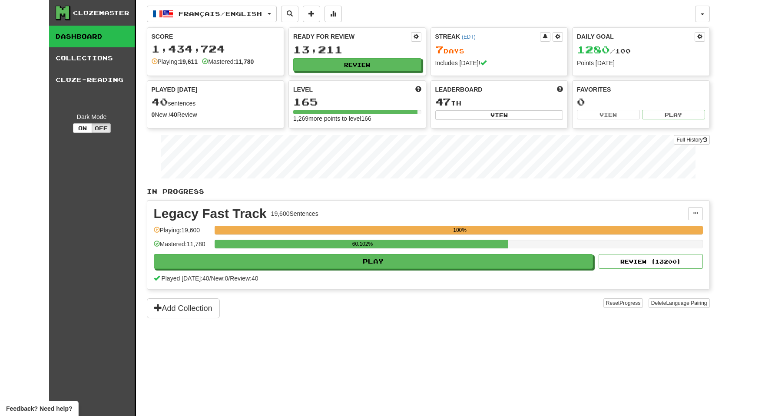 The image size is (765, 416). What do you see at coordinates (210, 214) in the screenshot?
I see `div: Legacy Fast Track` at bounding box center [210, 214].